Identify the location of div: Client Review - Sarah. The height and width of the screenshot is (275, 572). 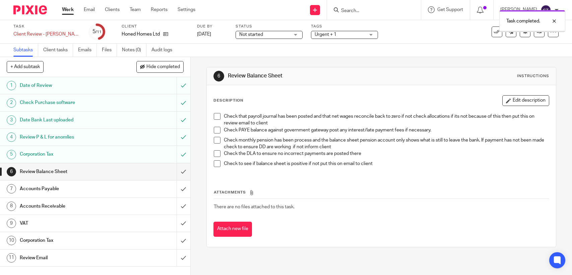
(47, 34).